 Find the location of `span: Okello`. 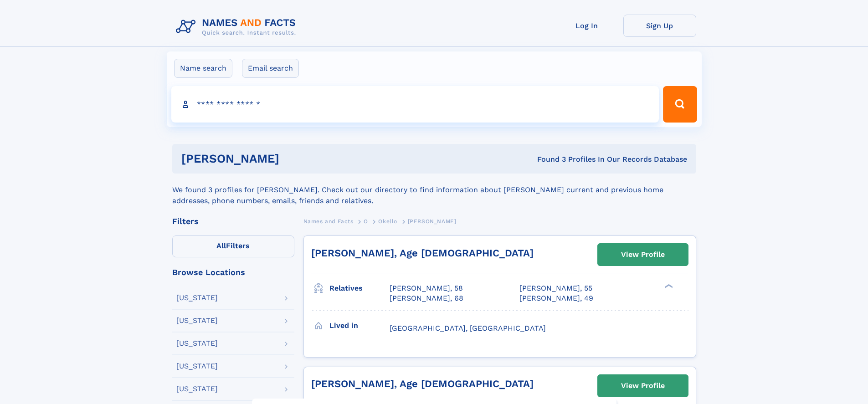

span: Okello is located at coordinates (388, 221).